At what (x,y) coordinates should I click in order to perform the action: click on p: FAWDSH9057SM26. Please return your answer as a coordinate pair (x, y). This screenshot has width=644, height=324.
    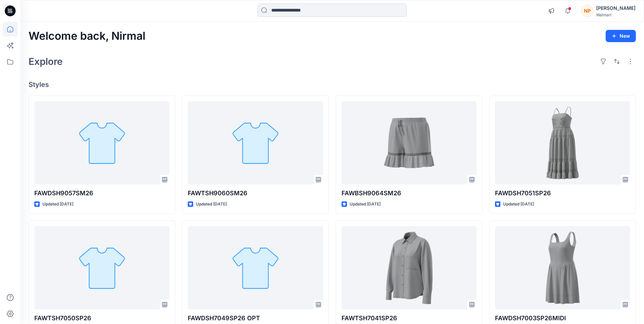
    Looking at the image, I should click on (102, 193).